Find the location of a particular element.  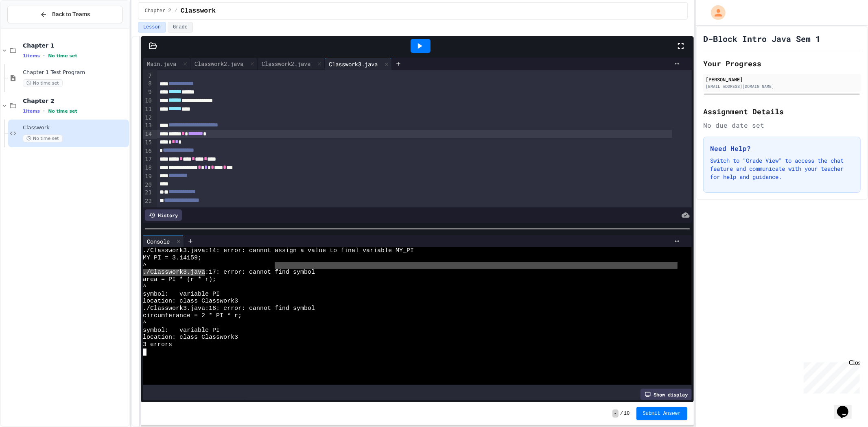

h1: D-Block Intro Java Sem 1 is located at coordinates (762, 39).